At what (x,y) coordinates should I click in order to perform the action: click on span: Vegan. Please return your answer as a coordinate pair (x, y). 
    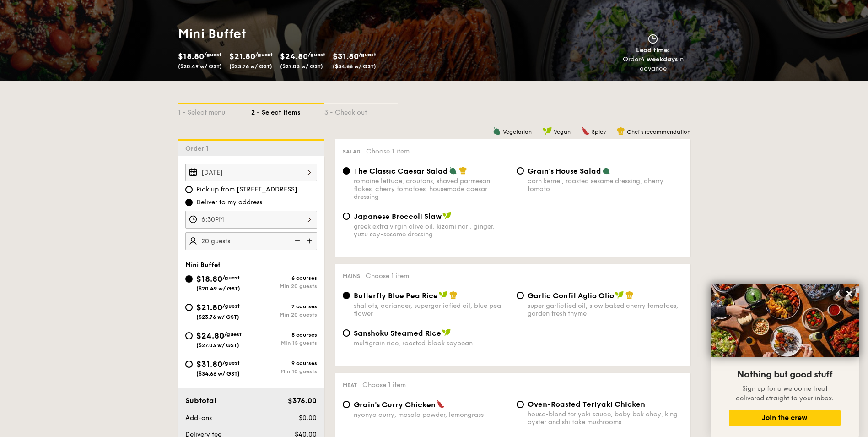
    Looking at the image, I should click on (562, 132).